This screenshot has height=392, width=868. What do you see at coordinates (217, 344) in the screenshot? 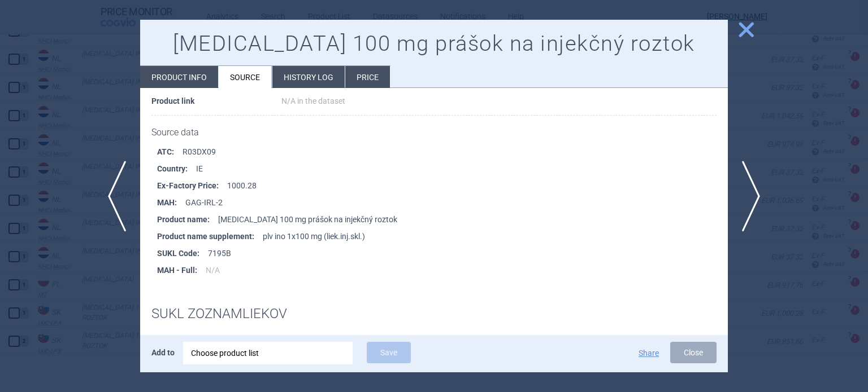
I see `th: Country` at bounding box center [217, 344].